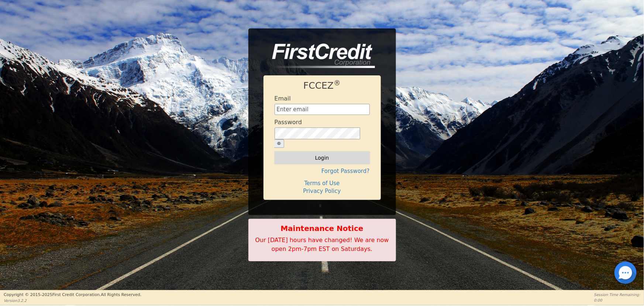 The image size is (644, 306). Describe the element at coordinates (317, 133) in the screenshot. I see `input: password` at that location.